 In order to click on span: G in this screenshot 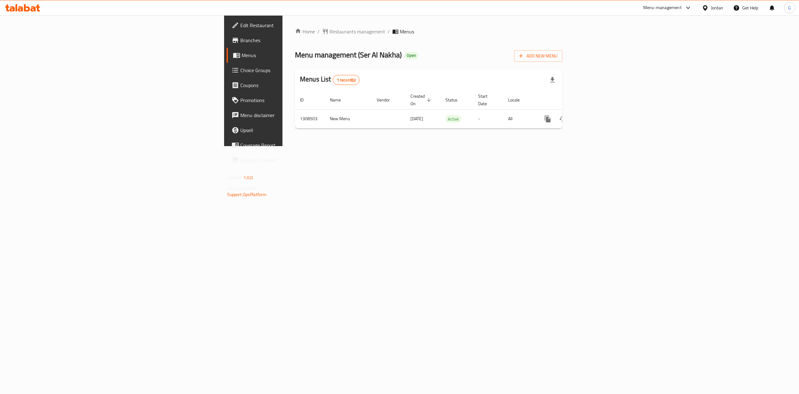, I will do `click(789, 8)`.